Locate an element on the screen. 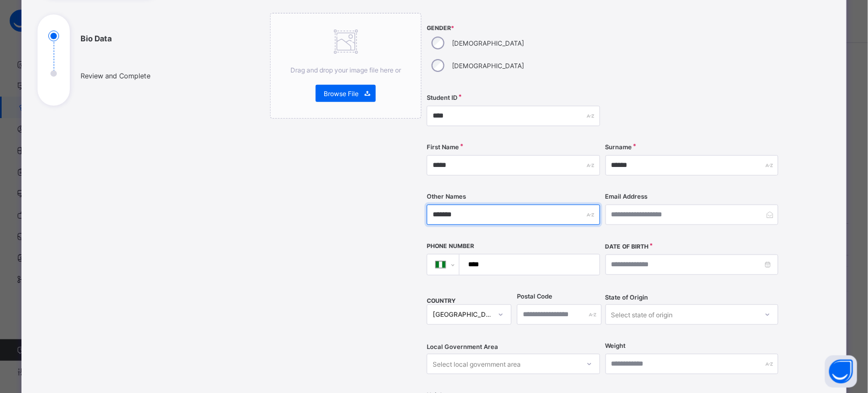 Image resolution: width=868 pixels, height=393 pixels. label: Email Address is located at coordinates (626, 197).